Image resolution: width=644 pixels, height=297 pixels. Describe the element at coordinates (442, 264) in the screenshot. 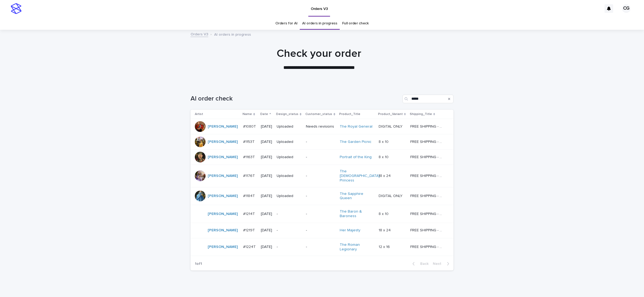

I see `button: Next` at that location.